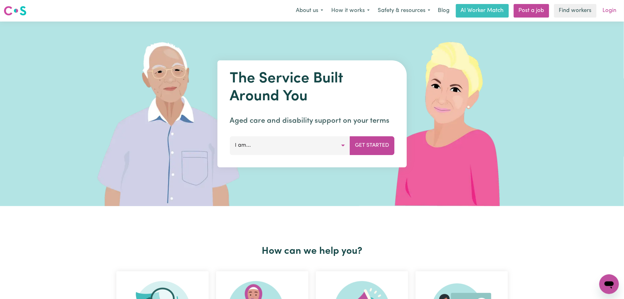 Image resolution: width=624 pixels, height=299 pixels. I want to click on button: About us, so click(309, 11).